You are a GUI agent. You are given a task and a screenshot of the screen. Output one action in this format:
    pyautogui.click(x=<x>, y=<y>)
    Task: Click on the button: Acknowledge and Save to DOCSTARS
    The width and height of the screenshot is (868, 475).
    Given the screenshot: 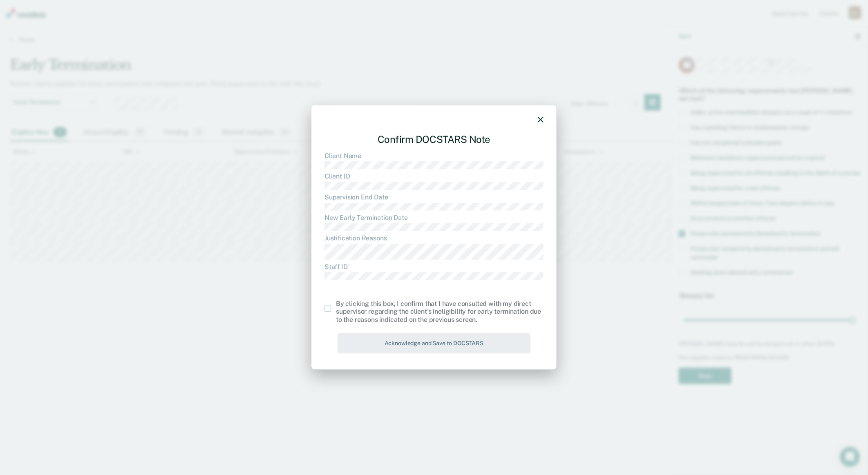 What is the action you would take?
    pyautogui.click(x=434, y=343)
    